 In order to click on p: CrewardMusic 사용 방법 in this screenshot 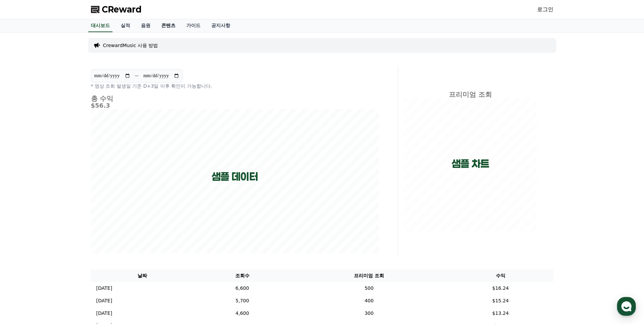, I will do `click(130, 45)`.